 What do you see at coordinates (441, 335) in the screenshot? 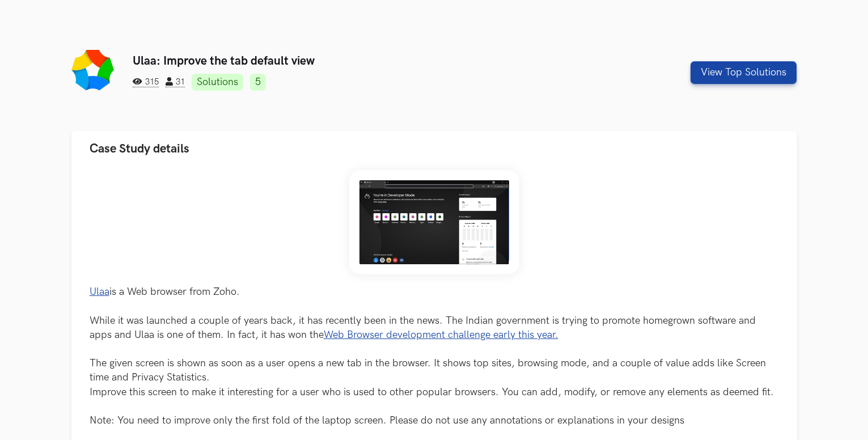
I see `a: Web Browser development challenge early this year.` at bounding box center [441, 335].